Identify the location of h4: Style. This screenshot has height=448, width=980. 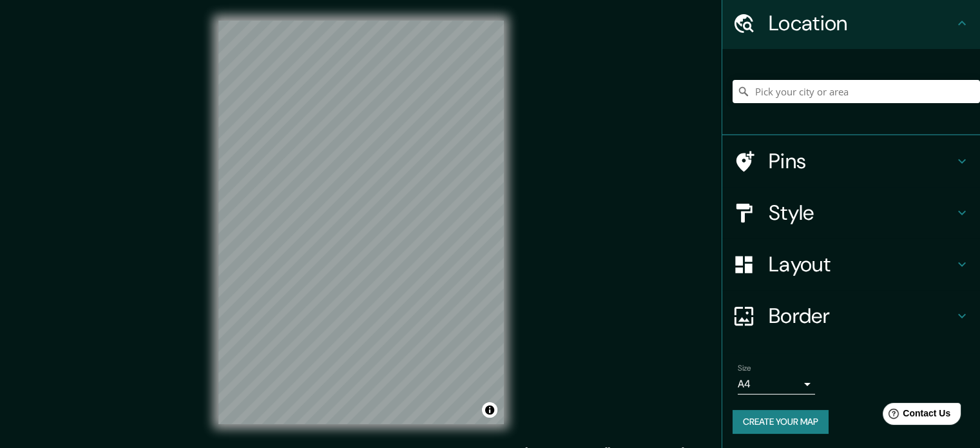
(862, 212).